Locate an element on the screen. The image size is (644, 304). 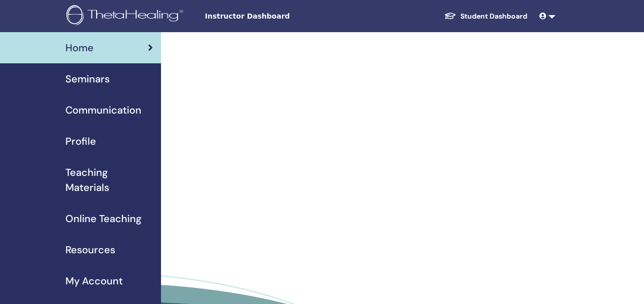
img: graduation-cap-white.svg is located at coordinates (451, 15).